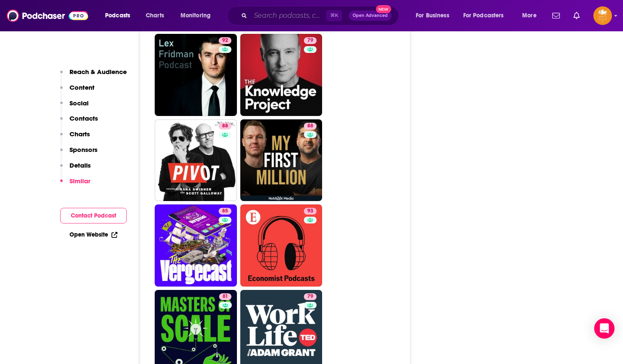  What do you see at coordinates (98, 72) in the screenshot?
I see `p: Reach & Audience` at bounding box center [98, 72].